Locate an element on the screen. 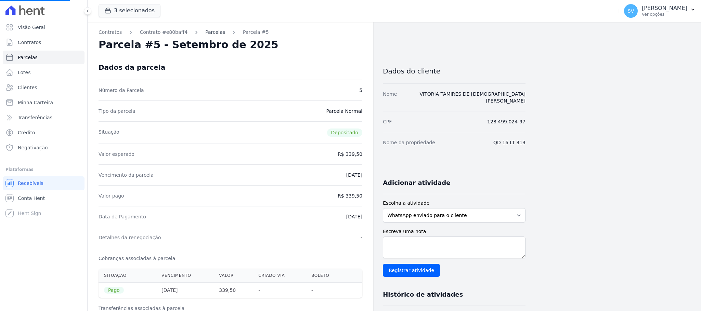 The height and width of the screenshot is (311, 701). label: Escreva uma nota is located at coordinates (454, 232).